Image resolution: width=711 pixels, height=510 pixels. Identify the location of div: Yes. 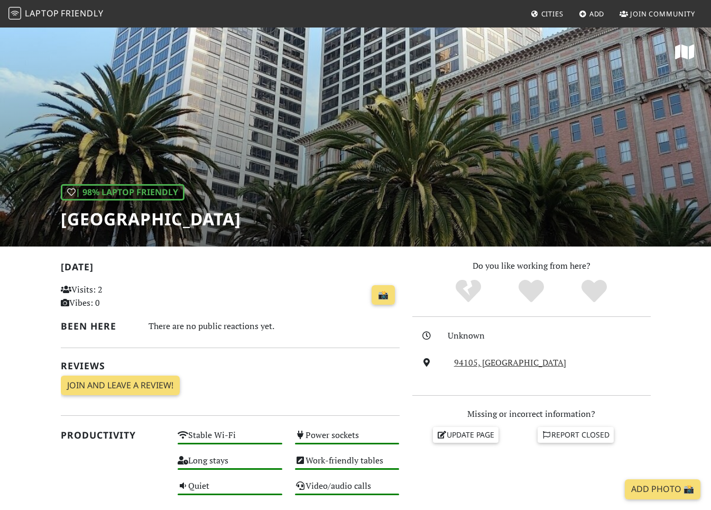
(531, 291).